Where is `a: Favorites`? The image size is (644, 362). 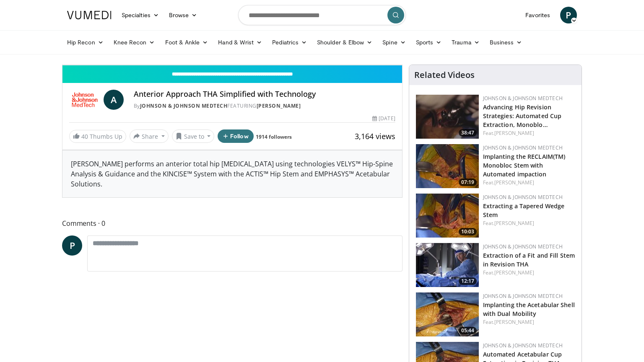
a: Favorites is located at coordinates (538, 15).